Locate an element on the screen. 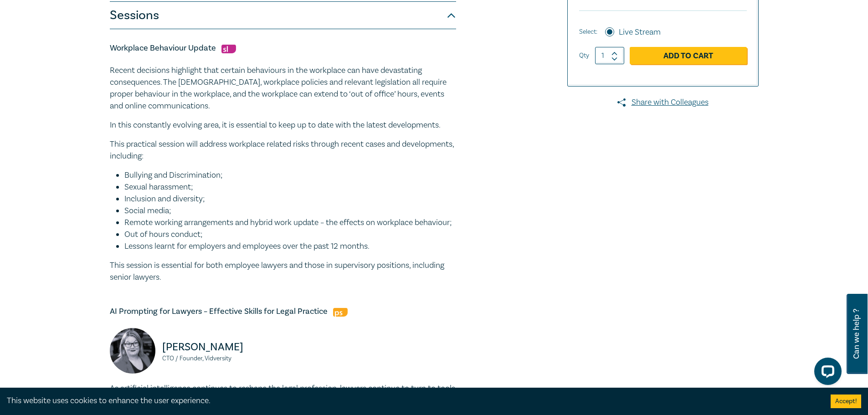  small: CTO / Founder, Vidversity is located at coordinates (220, 359).